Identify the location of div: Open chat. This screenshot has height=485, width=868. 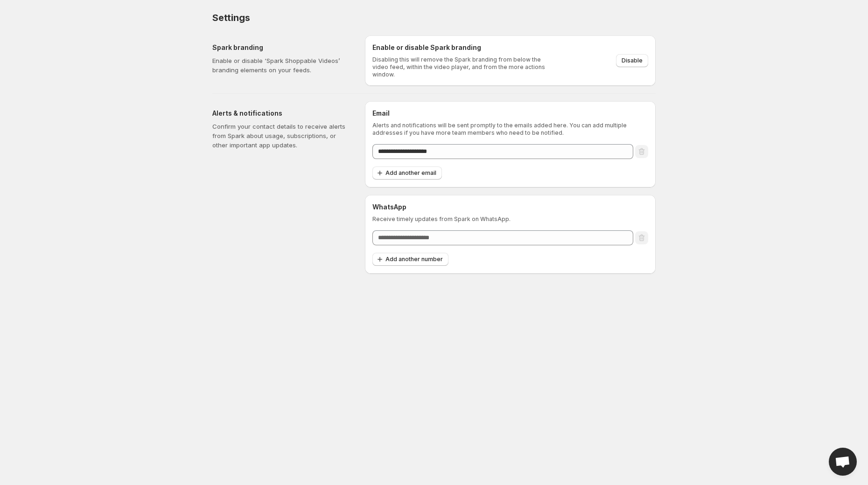
(843, 462).